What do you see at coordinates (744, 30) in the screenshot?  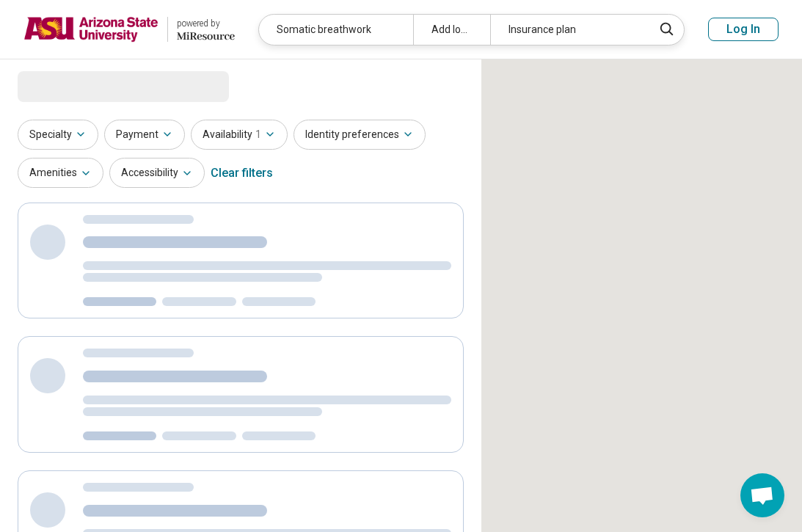 I see `button: Log In` at bounding box center [744, 30].